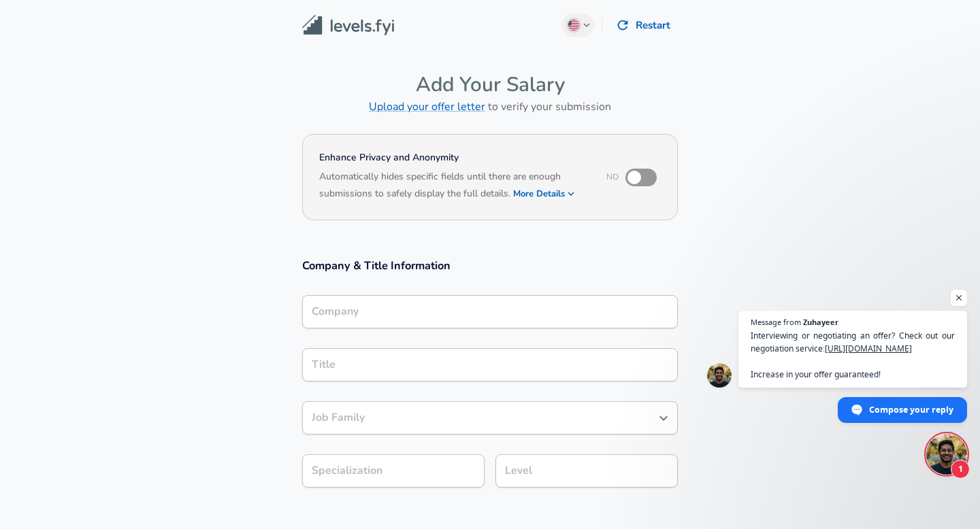 The image size is (980, 529). I want to click on span: Zuhayeer, so click(821, 322).